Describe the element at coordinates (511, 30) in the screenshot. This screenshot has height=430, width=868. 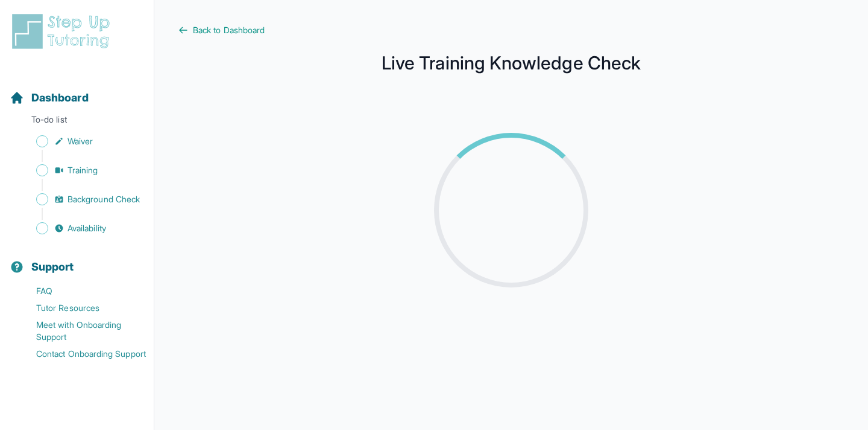
I see `a: Back to Dashboard` at that location.